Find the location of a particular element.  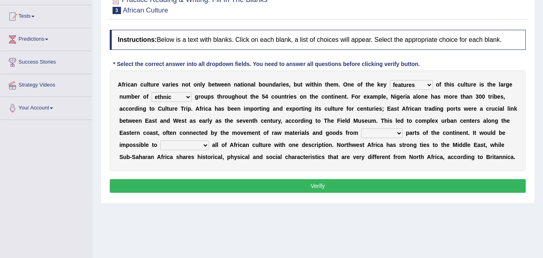

b: k is located at coordinates (379, 84).